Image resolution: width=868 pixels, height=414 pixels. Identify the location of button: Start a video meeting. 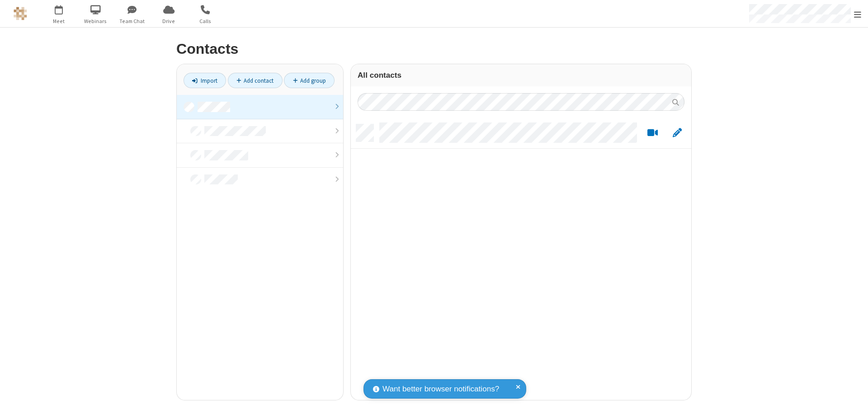
(652, 133).